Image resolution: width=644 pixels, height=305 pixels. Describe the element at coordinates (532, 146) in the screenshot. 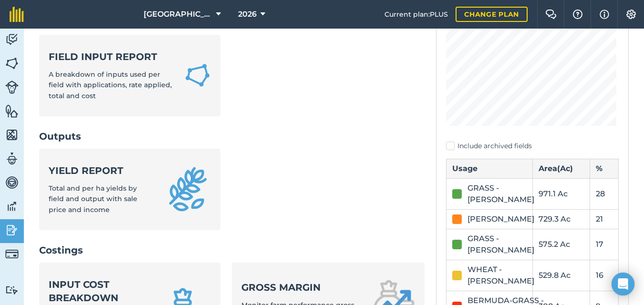

I see `label: Include archived fields` at that location.